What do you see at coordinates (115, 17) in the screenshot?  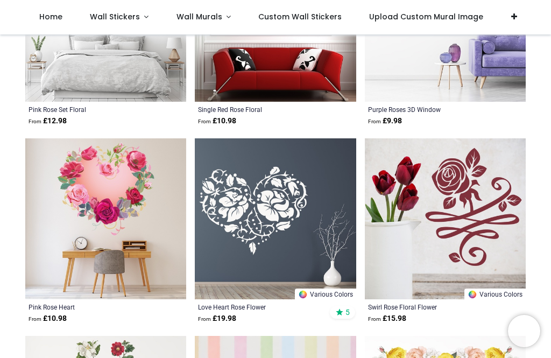 I see `span: Wall Stickers` at bounding box center [115, 17].